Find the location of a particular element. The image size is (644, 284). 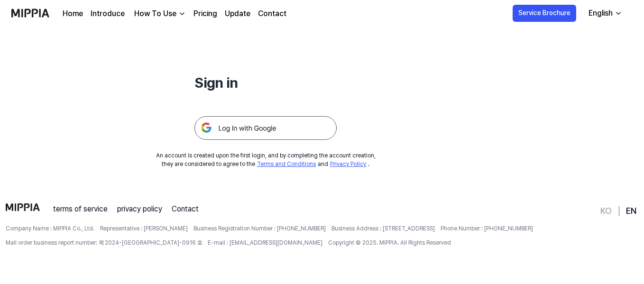

a: privacy policy is located at coordinates (139, 209).